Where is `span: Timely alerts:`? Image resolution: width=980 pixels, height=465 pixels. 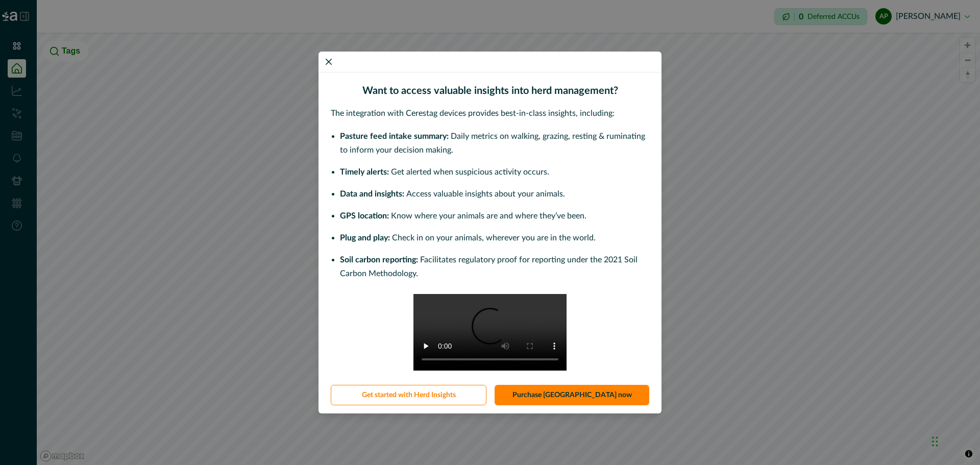 span: Timely alerts: is located at coordinates (364, 172).